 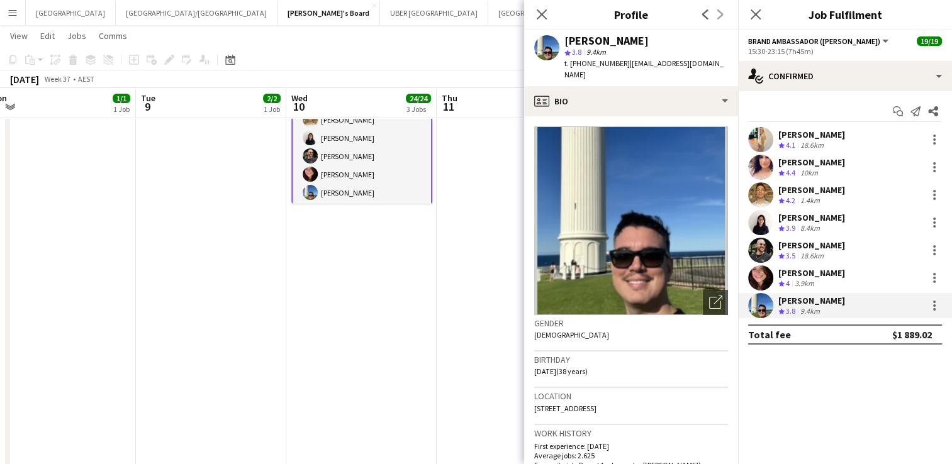 What do you see at coordinates (631, 396) in the screenshot?
I see `h3: Location` at bounding box center [631, 396].